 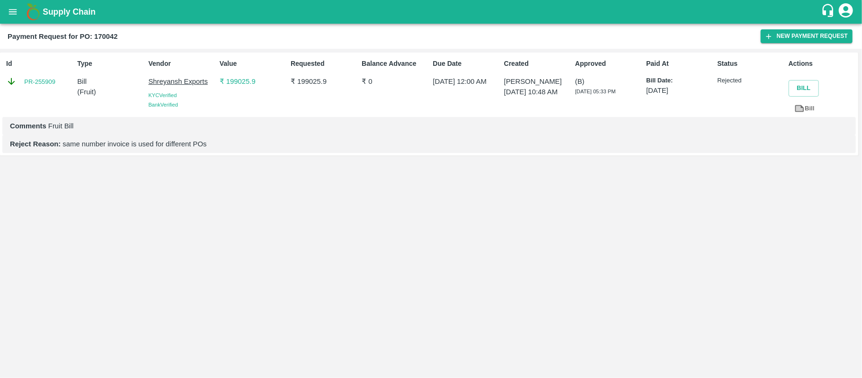 What do you see at coordinates (40, 63) in the screenshot?
I see `p: Id` at bounding box center [40, 63].